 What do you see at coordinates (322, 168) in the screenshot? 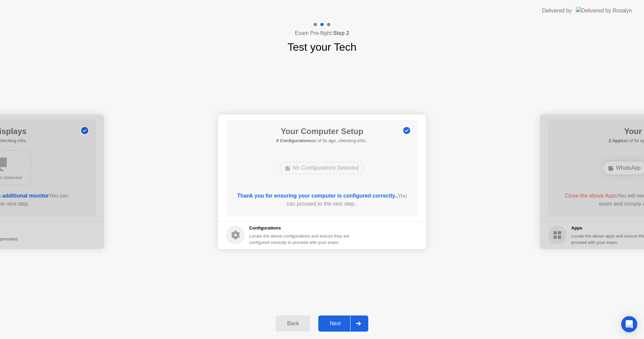
I see `div: No Configurations Detected` at bounding box center [322, 168].